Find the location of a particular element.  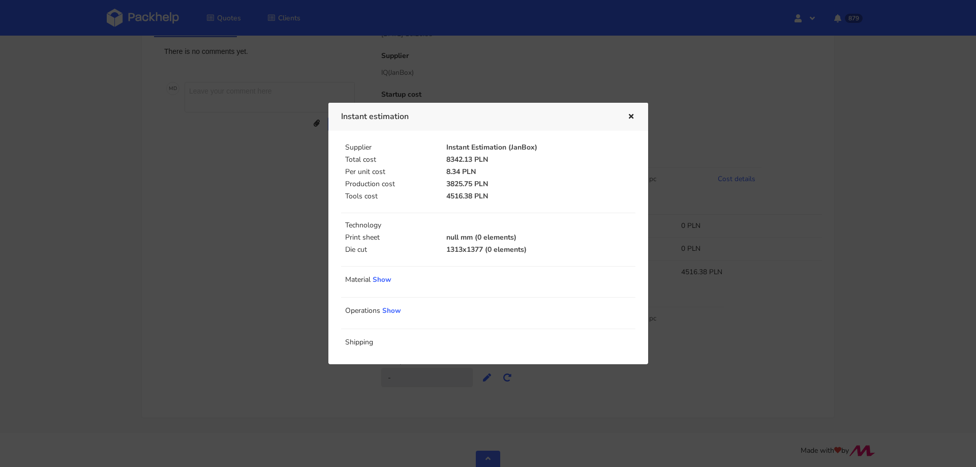

p: 3825.75 PLN is located at coordinates (541, 184).